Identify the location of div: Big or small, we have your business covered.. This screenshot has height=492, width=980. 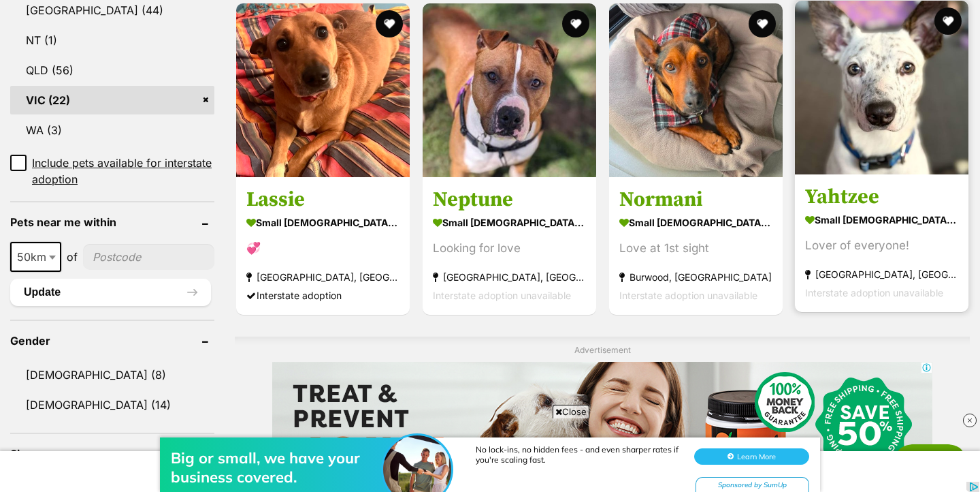
(280, 57).